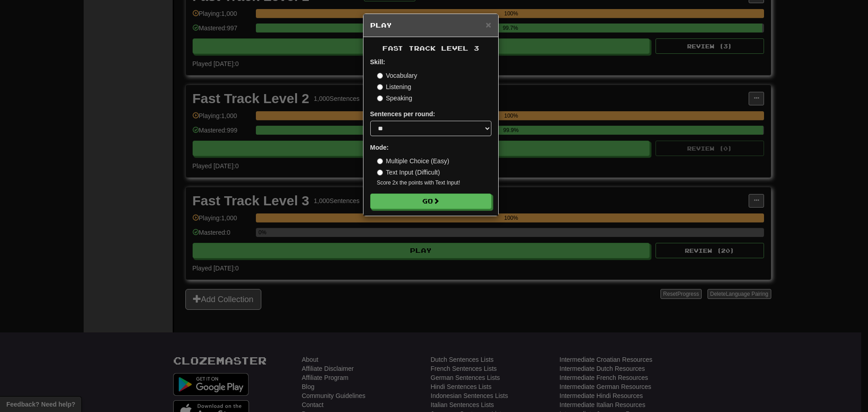  I want to click on label: Listening, so click(394, 87).